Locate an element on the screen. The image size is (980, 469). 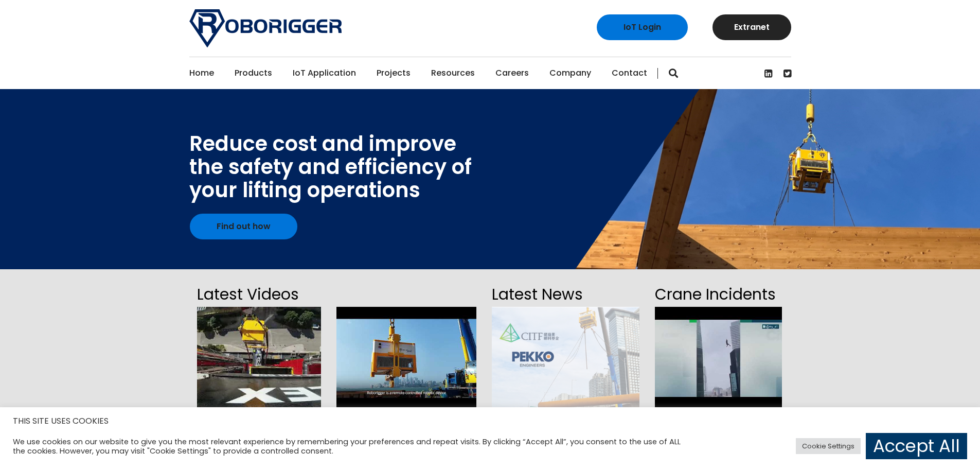
a: Contact is located at coordinates (630, 73).